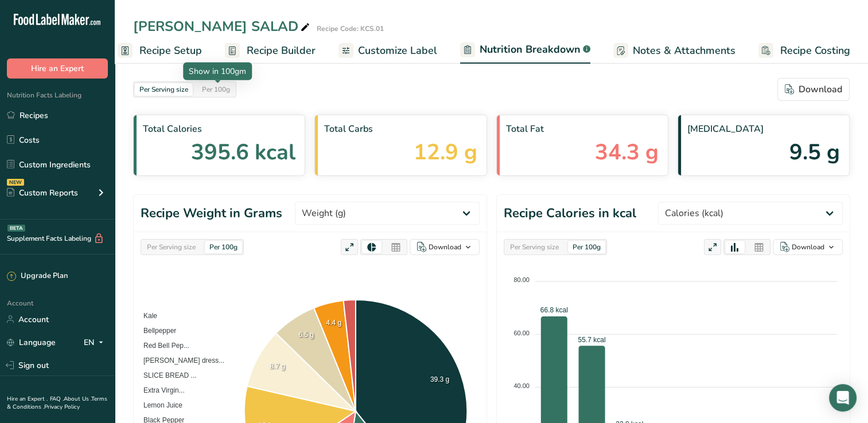  What do you see at coordinates (16, 182) in the screenshot?
I see `div: NEW` at bounding box center [16, 182].